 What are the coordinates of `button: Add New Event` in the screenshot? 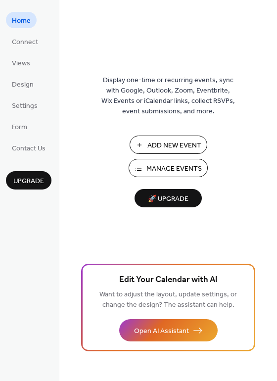 It's located at (168, 145).